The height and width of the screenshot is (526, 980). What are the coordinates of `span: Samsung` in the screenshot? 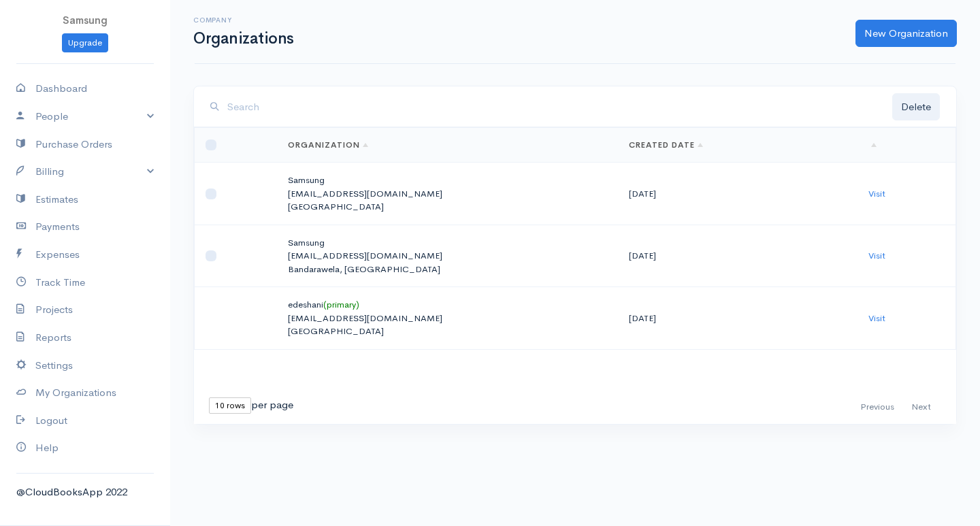 It's located at (85, 20).